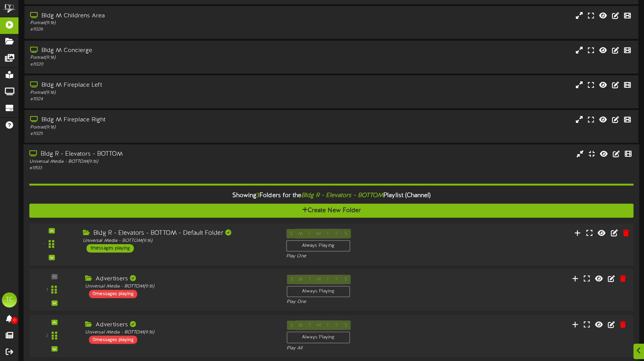 This screenshot has height=361, width=644. What do you see at coordinates (14, 320) in the screenshot?
I see `span: 0` at bounding box center [14, 320].